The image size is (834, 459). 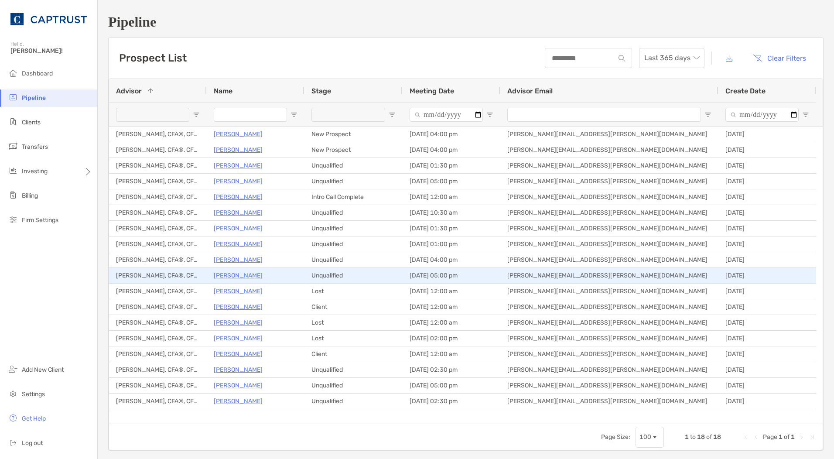 I want to click on span: Log out, so click(x=32, y=443).